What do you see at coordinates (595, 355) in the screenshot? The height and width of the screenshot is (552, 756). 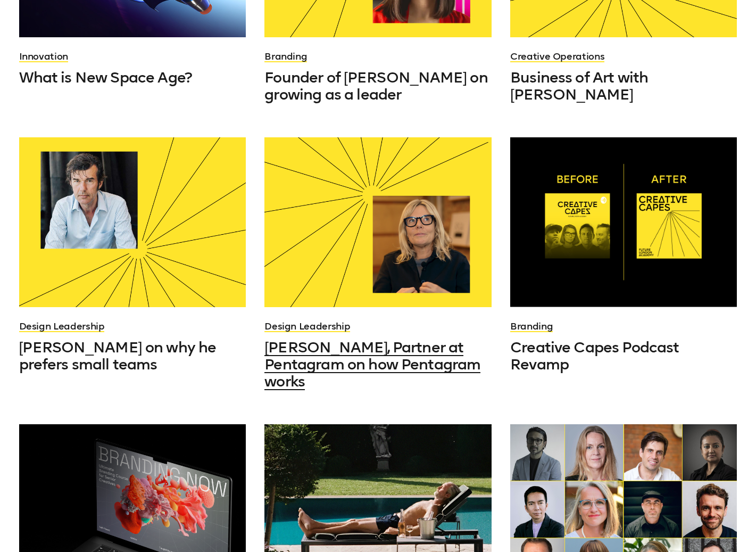 I see `span: Creative Capes Podcast Revamp` at bounding box center [595, 355].